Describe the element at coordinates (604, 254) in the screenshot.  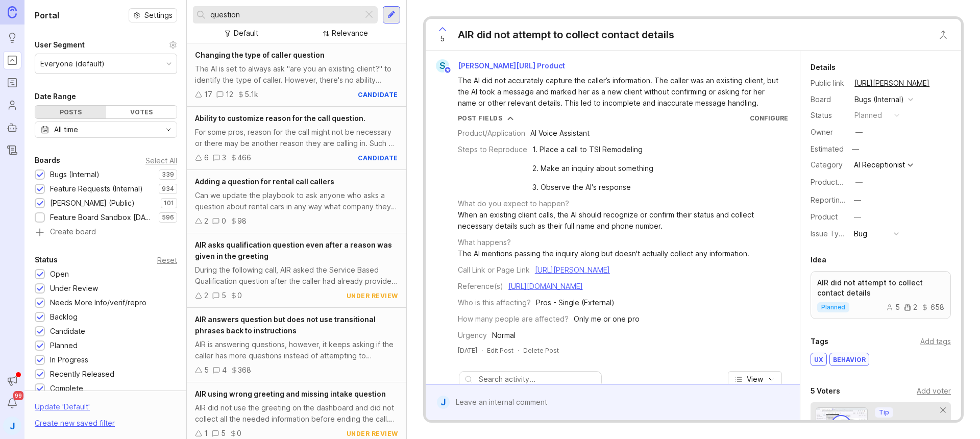
I see `div: The AI mentions passing the inquiry along but doesn't actually collect any information.` at that location.